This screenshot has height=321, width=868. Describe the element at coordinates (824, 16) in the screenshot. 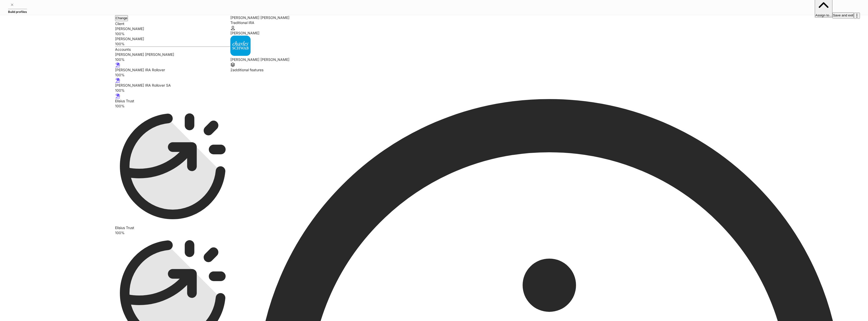

I see `div: Assign to...` at that location.